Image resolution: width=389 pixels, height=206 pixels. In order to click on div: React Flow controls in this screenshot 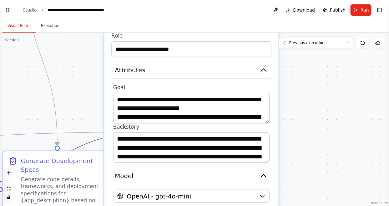, I will do `click(9, 185)`.